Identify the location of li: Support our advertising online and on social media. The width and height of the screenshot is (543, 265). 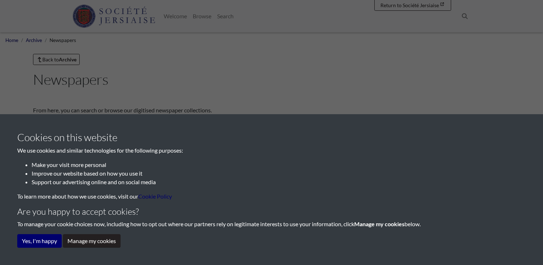
(279, 182).